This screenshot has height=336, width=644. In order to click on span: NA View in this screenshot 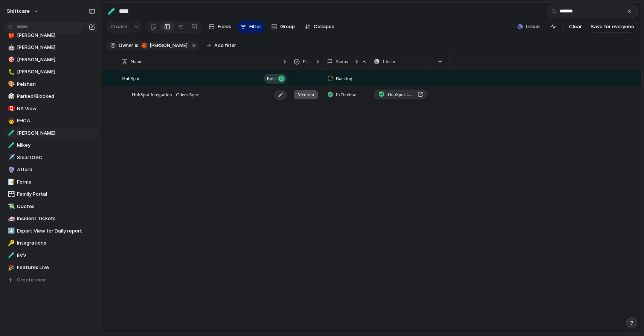, I will do `click(56, 109)`.